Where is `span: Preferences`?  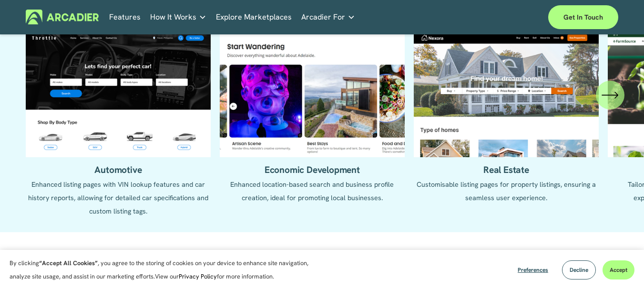
span: Preferences is located at coordinates (533, 269).